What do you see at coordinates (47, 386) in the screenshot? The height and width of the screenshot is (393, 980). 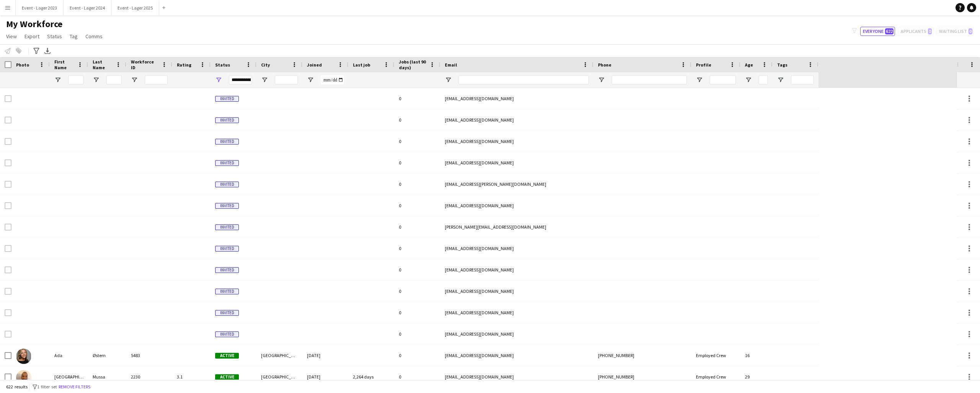 I see `span: 1 filter set` at bounding box center [47, 386].